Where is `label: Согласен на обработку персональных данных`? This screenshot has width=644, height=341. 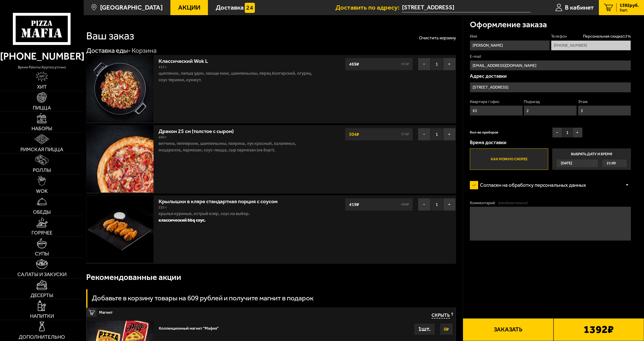 label: Согласен на обработку персональных данных is located at coordinates (532, 185).